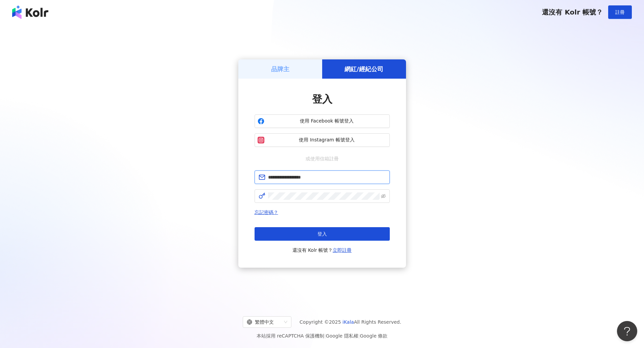  What do you see at coordinates (348, 322) in the screenshot?
I see `a: iKala` at bounding box center [348, 322].